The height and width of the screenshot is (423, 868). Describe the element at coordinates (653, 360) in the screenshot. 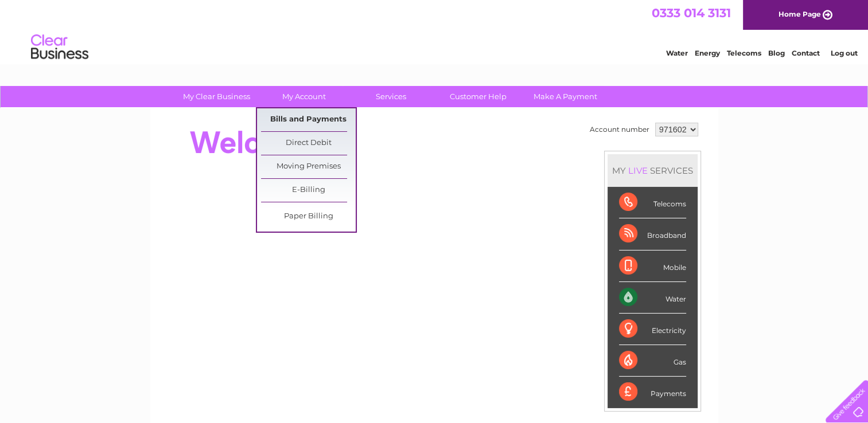

I see `div: Gas` at that location.